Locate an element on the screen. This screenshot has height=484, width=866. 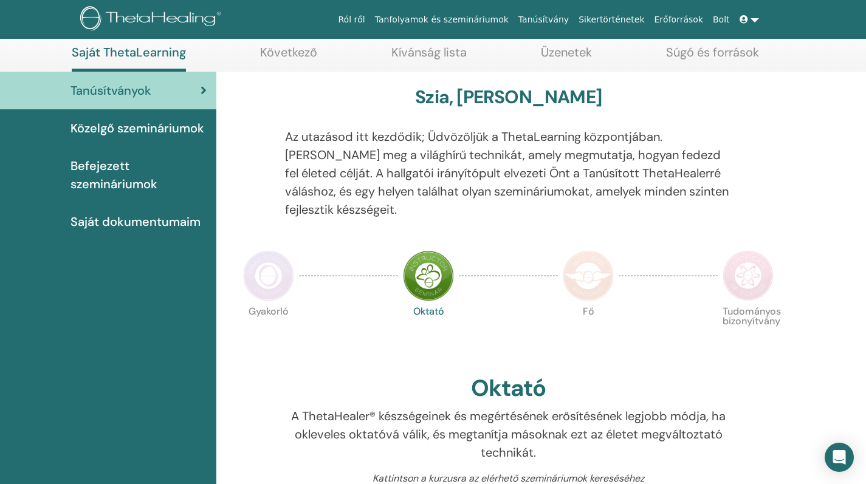
a: Bolt is located at coordinates (721, 19).